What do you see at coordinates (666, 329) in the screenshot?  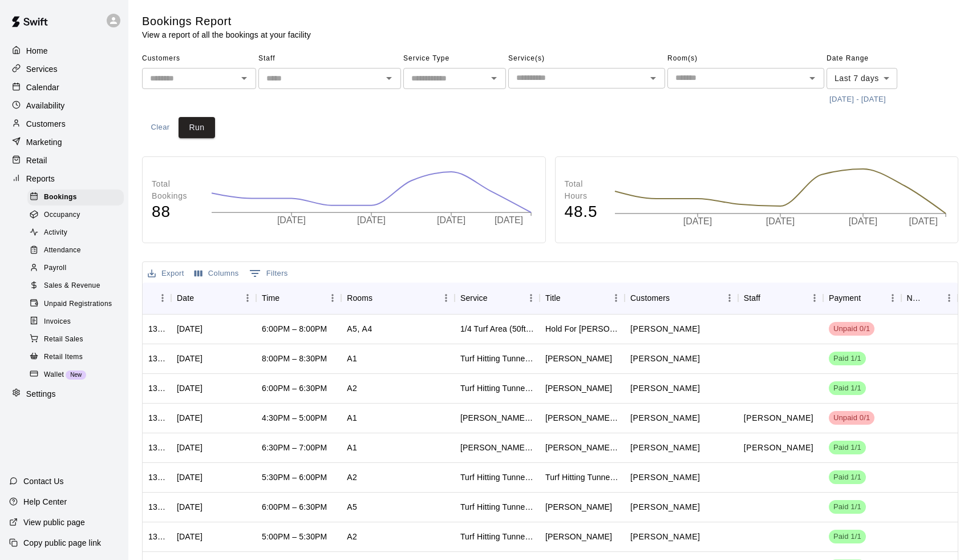 I see `p: Josh Sneed` at bounding box center [666, 329].